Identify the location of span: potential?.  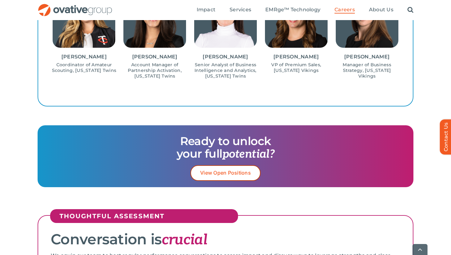
(249, 154).